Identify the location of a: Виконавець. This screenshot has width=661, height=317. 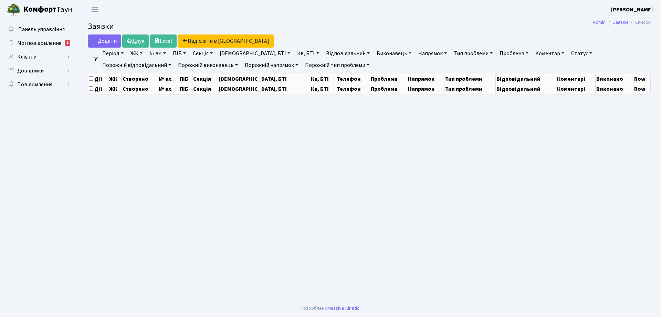
(394, 53).